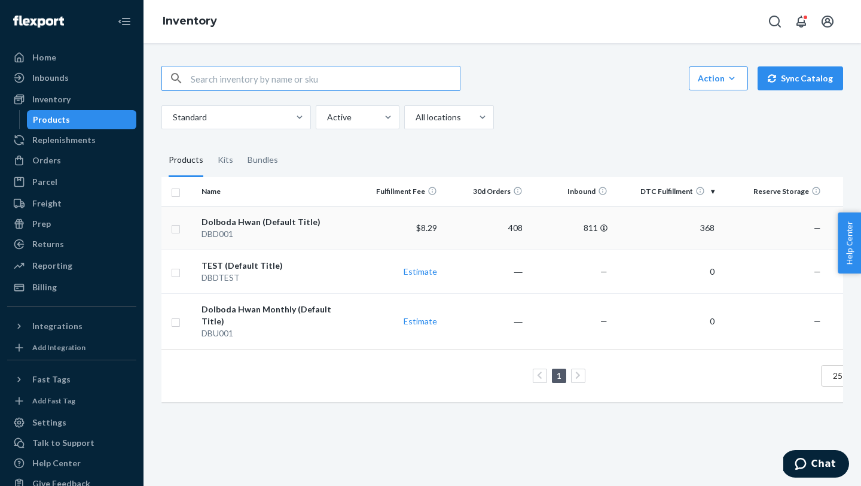  I want to click on a: Prep, so click(72, 224).